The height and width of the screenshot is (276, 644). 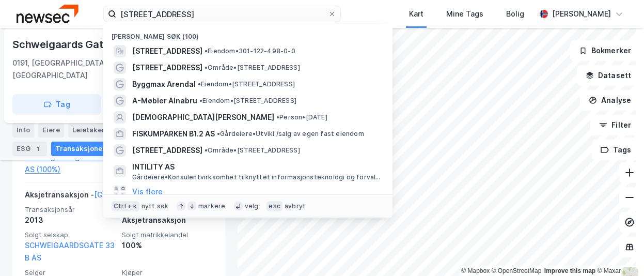 I want to click on div: Mine Tags, so click(x=465, y=14).